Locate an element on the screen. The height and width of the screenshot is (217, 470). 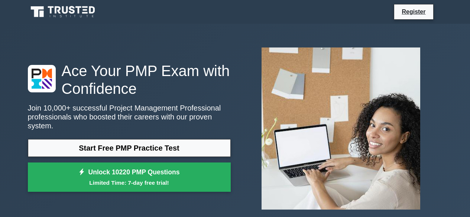
a: Register is located at coordinates (414, 12).